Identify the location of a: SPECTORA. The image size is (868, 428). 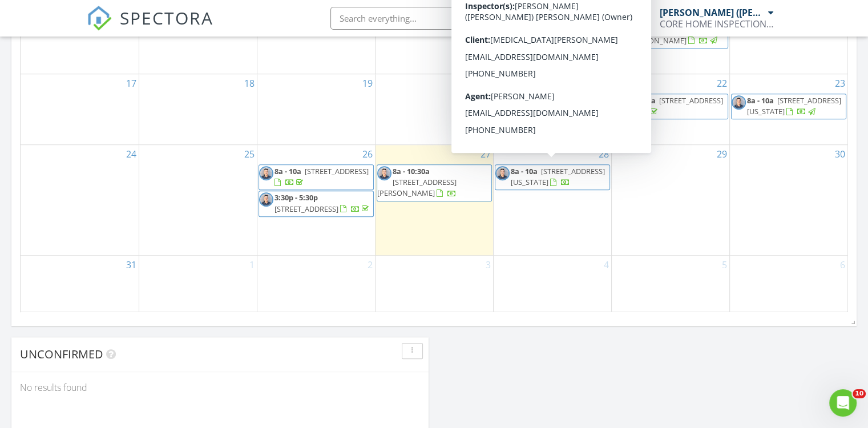
(150, 27).